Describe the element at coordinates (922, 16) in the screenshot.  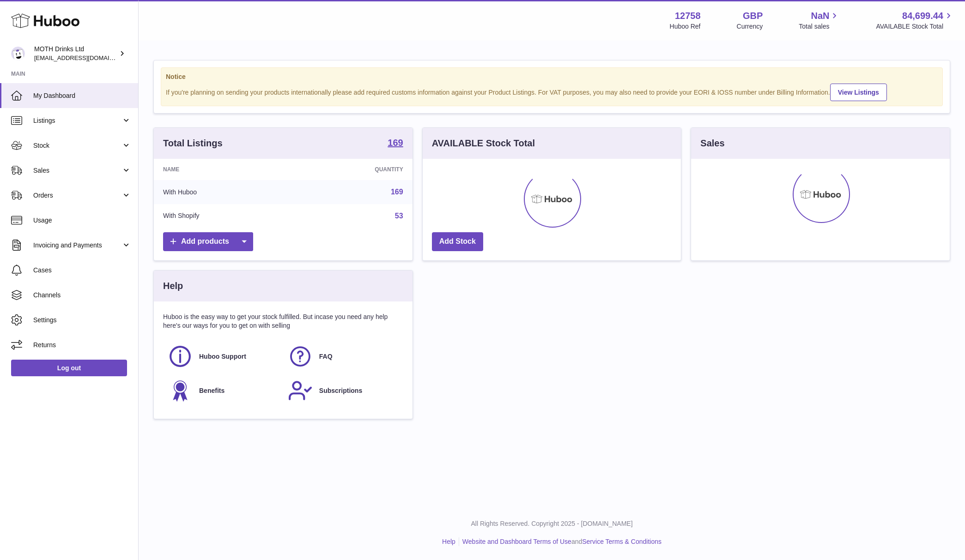
I see `span: 84,699.44` at that location.